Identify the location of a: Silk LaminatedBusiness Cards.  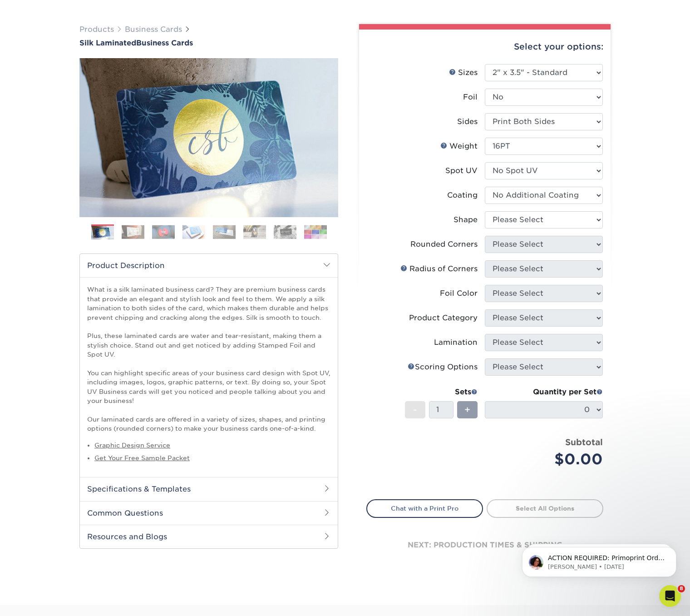
(209, 43).